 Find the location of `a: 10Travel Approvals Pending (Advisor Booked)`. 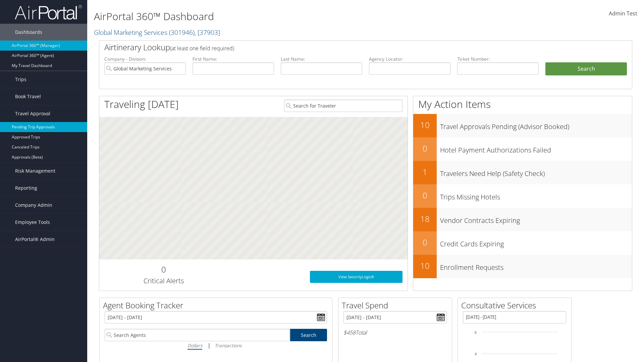

a: 10Travel Approvals Pending (Advisor Booked) is located at coordinates (523, 126).